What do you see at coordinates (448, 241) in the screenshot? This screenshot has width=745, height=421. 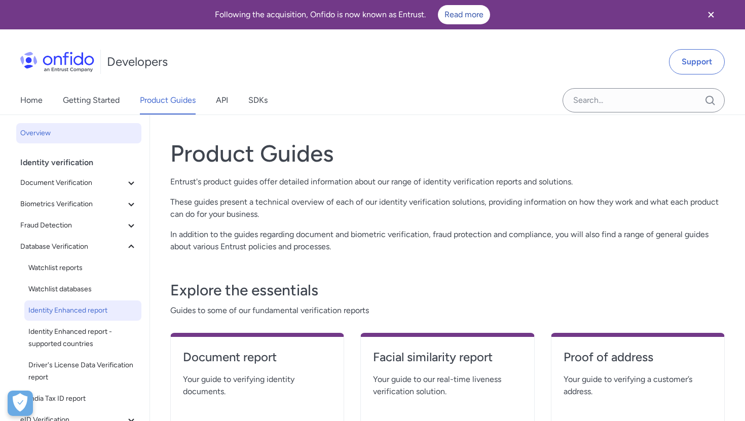 I see `p: In addition to the guides regarding document and biometric verification, fraud protection and com...` at bounding box center [448, 241].